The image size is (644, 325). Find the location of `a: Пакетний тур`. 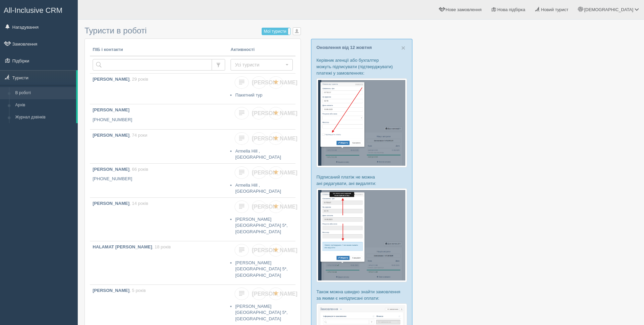

a: Пакетний тур is located at coordinates (249, 95).